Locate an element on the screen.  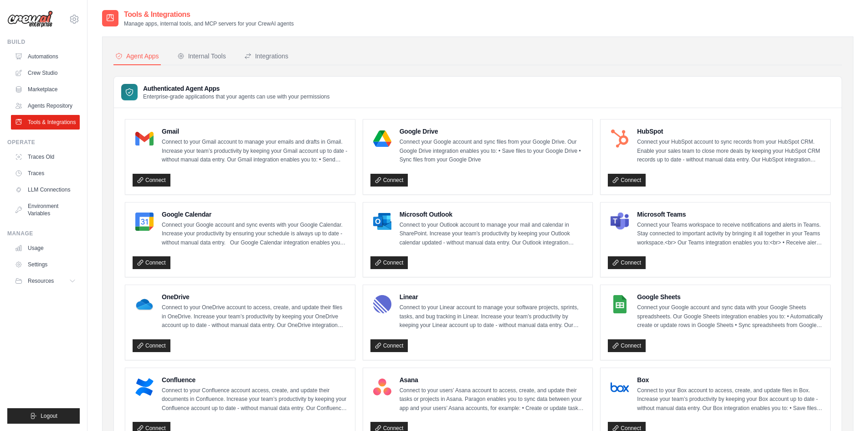
button: Logout is located at coordinates (44, 415).